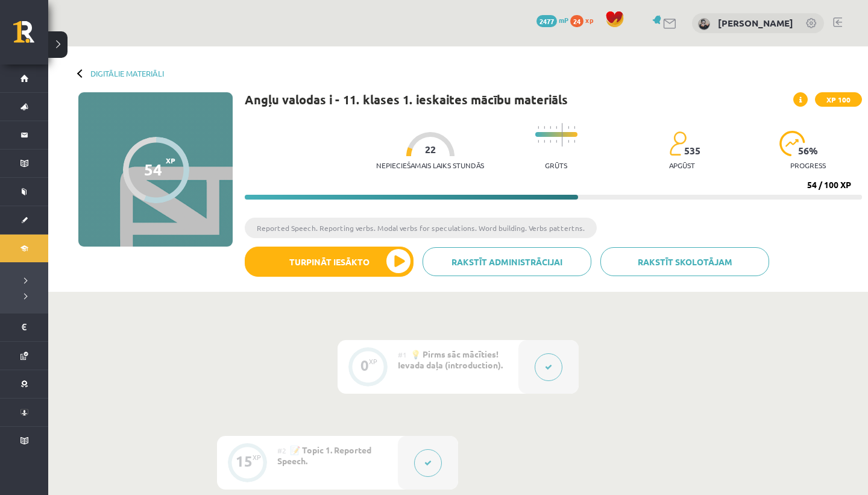 The width and height of the screenshot is (868, 495). What do you see at coordinates (547, 21) in the screenshot?
I see `span: 2477` at bounding box center [547, 21].